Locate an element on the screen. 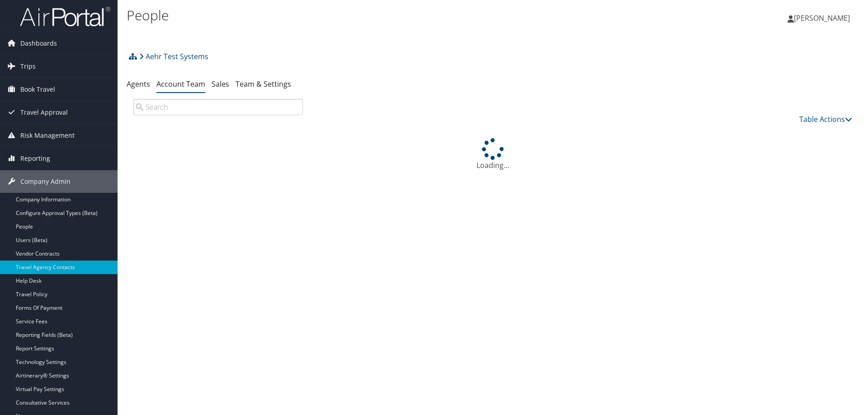  span: Company Admin is located at coordinates (45, 181).